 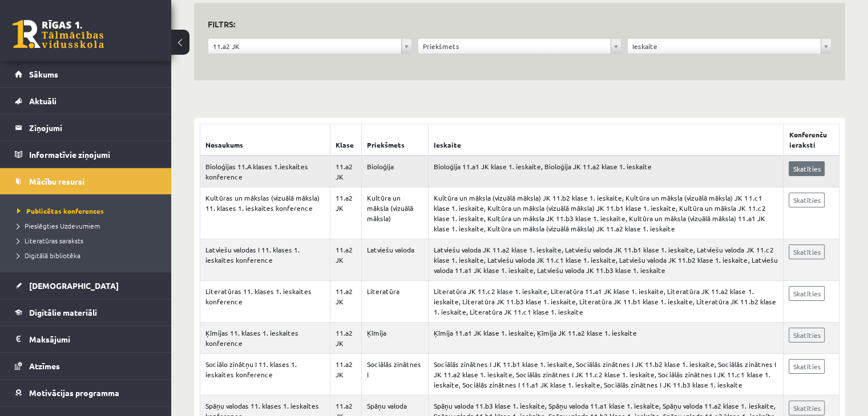 What do you see at coordinates (85, 181) in the screenshot?
I see `a: Mācību resursi` at bounding box center [85, 181].